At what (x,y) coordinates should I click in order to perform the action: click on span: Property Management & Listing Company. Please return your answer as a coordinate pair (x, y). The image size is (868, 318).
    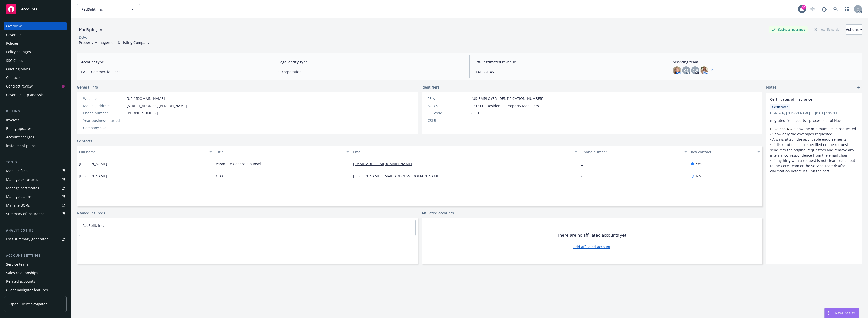
    Looking at the image, I should click on (114, 42).